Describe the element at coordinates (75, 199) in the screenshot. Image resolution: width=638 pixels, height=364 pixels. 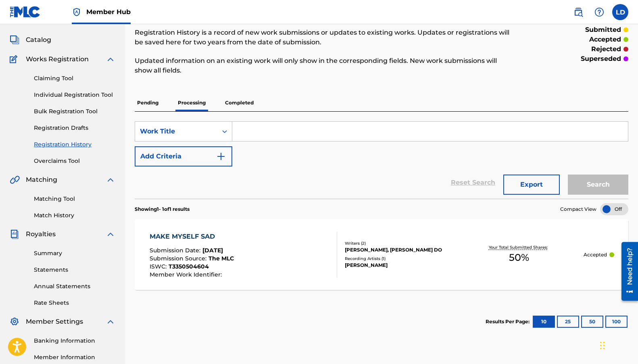
I see `a: Matching Tool` at that location.